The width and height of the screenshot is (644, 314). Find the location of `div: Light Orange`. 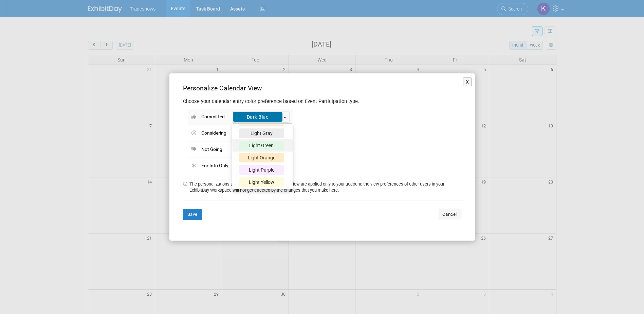

div: Light Orange is located at coordinates (261, 158).